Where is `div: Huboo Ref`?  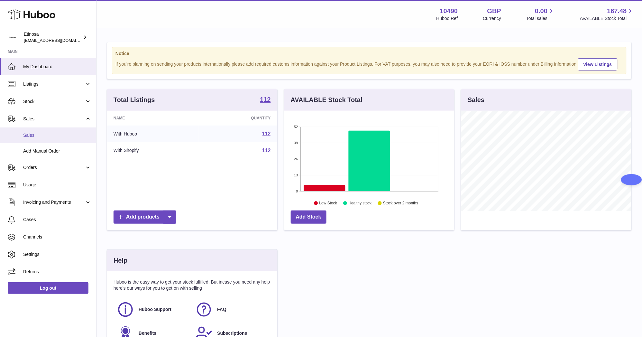
div: Huboo Ref is located at coordinates (447, 18).